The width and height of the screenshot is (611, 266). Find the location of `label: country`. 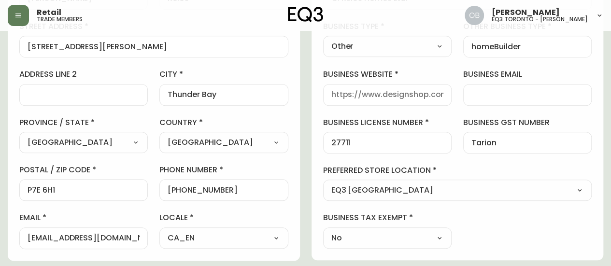

label: country is located at coordinates (224, 123).